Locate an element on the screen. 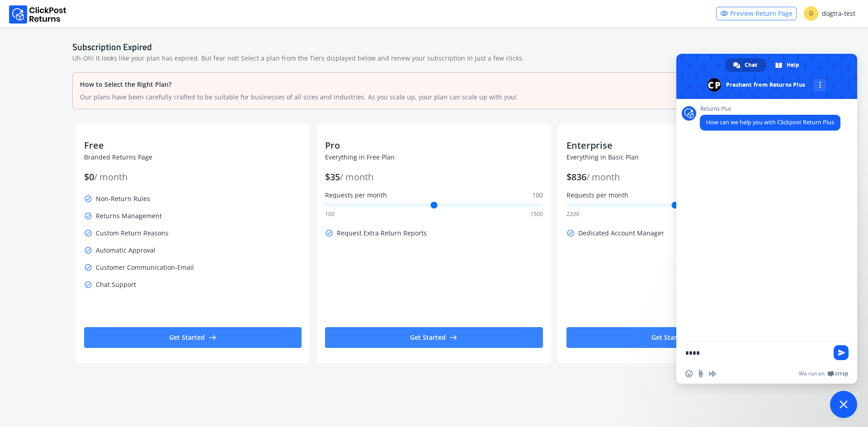  span: Chat is located at coordinates (751, 65).